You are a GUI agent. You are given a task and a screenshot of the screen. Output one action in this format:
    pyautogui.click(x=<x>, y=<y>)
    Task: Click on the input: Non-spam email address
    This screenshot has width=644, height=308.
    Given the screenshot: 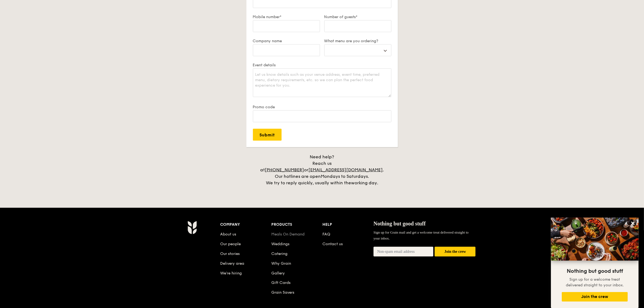 What is the action you would take?
    pyautogui.click(x=403, y=252)
    